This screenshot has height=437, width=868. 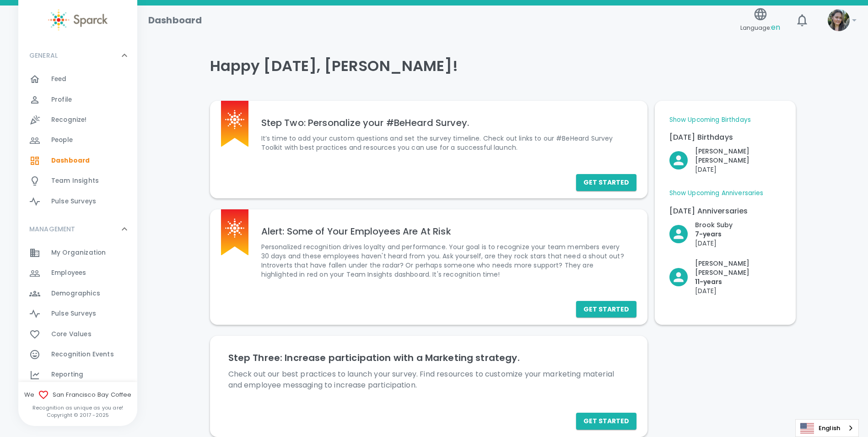 What do you see at coordinates (78, 273) in the screenshot?
I see `a: Employees` at bounding box center [78, 273].